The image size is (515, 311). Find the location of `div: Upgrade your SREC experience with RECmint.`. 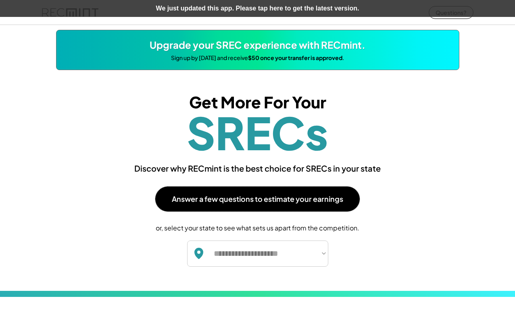

div: Upgrade your SREC experience with RECmint. is located at coordinates (257, 45).